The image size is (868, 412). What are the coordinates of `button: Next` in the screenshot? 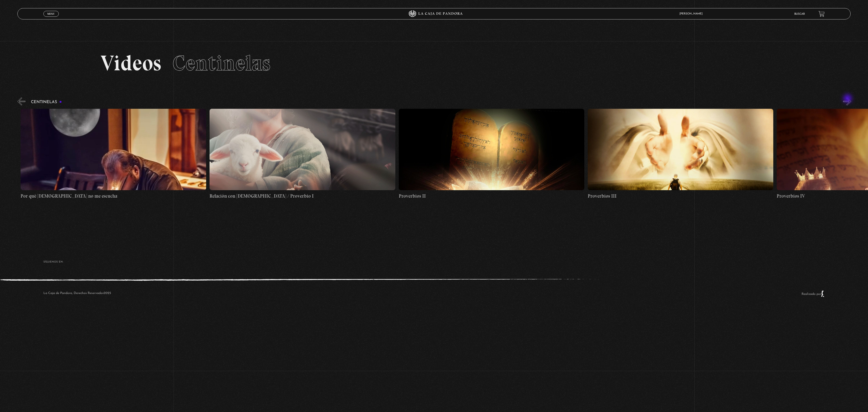 It's located at (846, 101).